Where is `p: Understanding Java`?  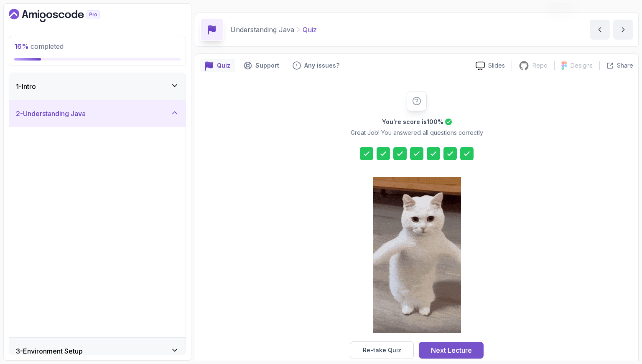
p: Understanding Java is located at coordinates (262, 29).